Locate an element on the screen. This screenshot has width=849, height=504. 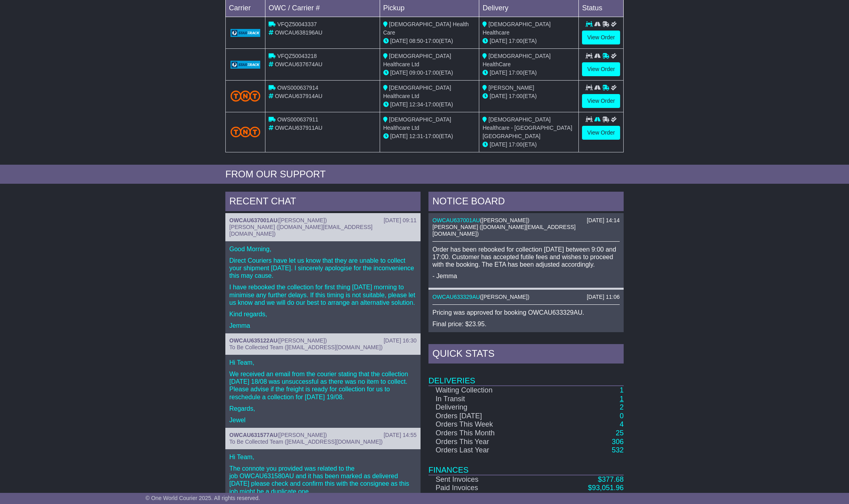
td: Sent Invoices is located at coordinates (487, 479).